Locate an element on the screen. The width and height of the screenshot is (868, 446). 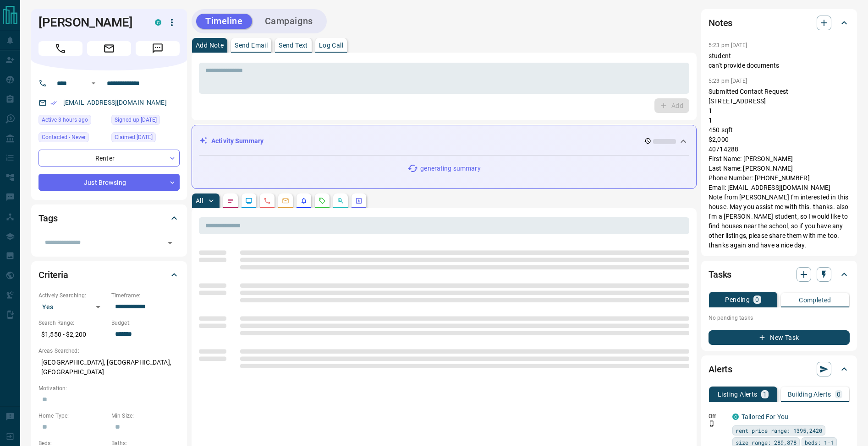
h2: Tags is located at coordinates (48, 219).